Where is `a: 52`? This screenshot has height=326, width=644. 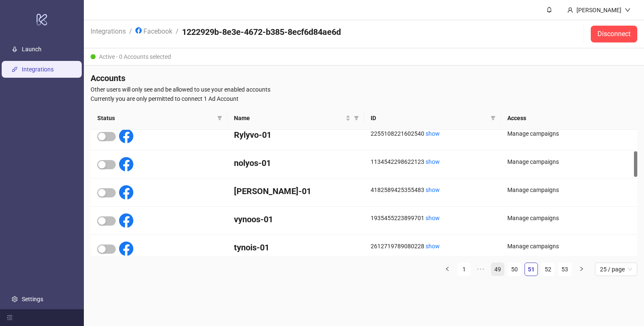 a: 52 is located at coordinates (548, 269).